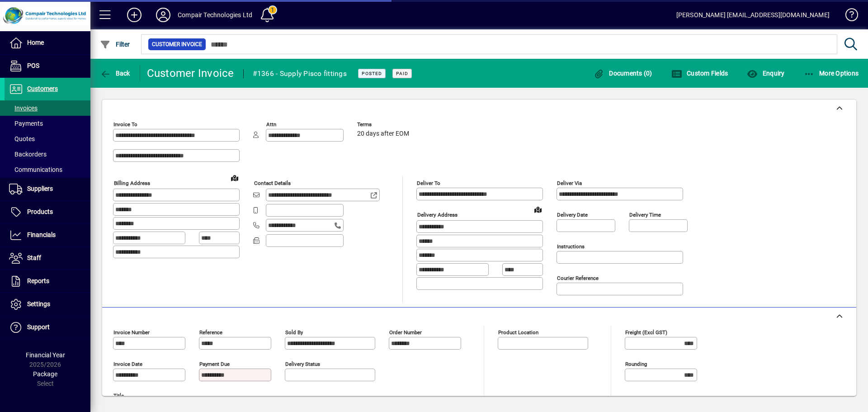 This screenshot has width=868, height=412. What do you see at coordinates (119, 396) in the screenshot?
I see `mat-label: Title` at bounding box center [119, 396].